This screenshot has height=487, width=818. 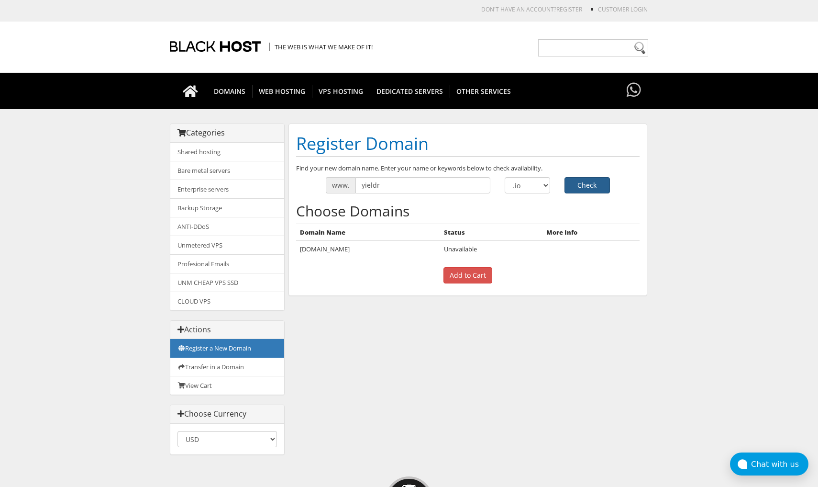 What do you see at coordinates (230, 91) in the screenshot?
I see `a: DOMAINS` at bounding box center [230, 91].